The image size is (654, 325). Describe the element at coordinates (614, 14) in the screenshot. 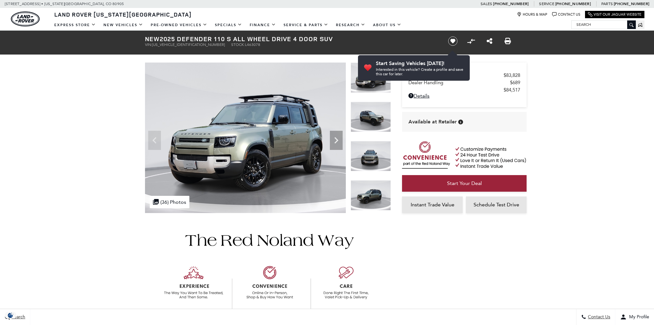

I see `a: Visit Our Jaguar Website` at that location.